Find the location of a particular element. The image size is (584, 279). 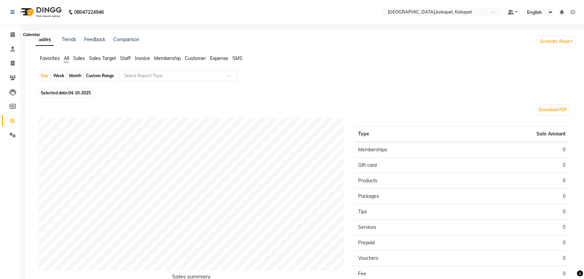

button: Download PDF is located at coordinates (553, 110).